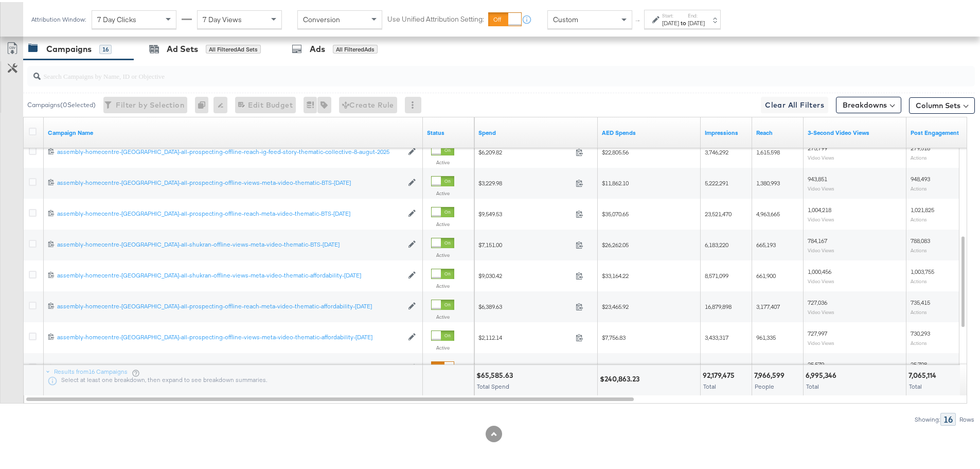 The image size is (980, 469). What do you see at coordinates (117, 18) in the screenshot?
I see `span: 7 Day Clicks` at bounding box center [117, 18].